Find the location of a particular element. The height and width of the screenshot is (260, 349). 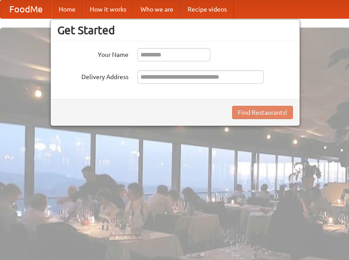

a: How it works is located at coordinates (108, 9).